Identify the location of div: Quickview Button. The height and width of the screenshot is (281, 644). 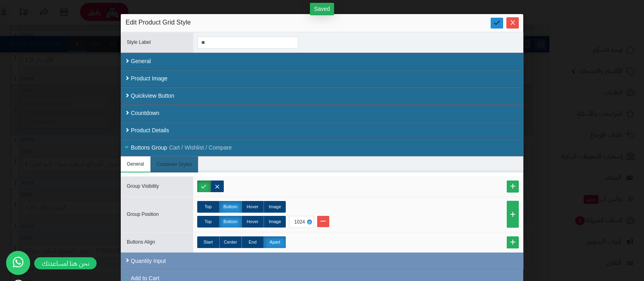
(322, 96).